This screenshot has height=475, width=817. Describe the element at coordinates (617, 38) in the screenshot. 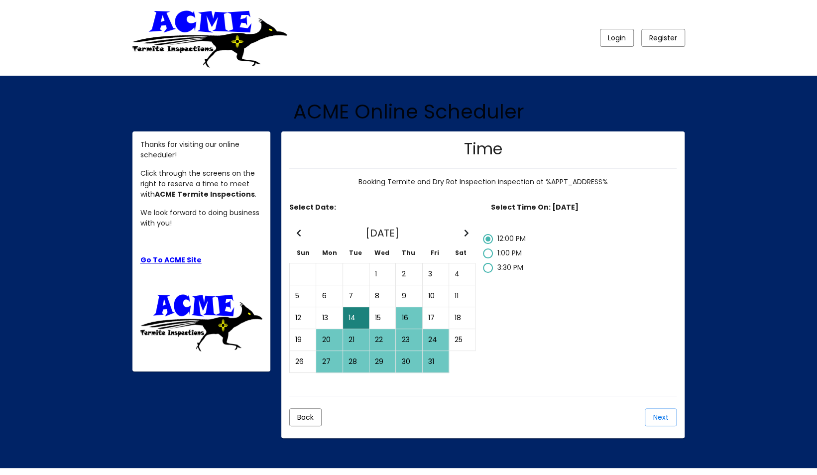

I see `span: Login` at that location.